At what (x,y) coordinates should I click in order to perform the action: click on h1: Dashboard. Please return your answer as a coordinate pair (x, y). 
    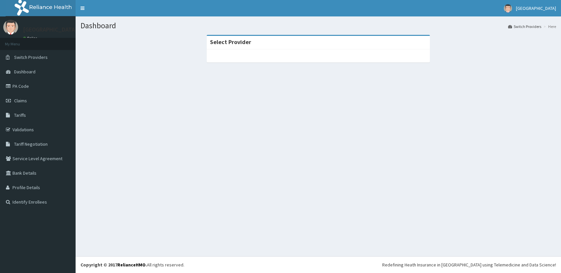
    Looking at the image, I should click on (318, 26).